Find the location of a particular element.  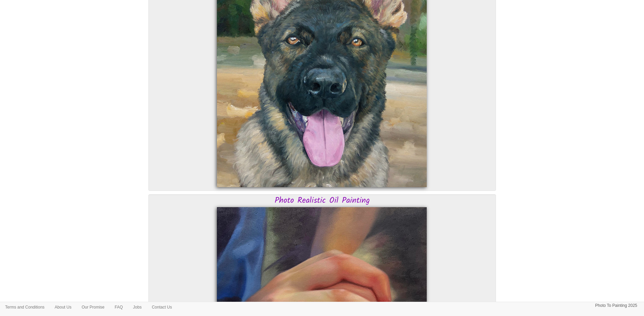

a: Jobs is located at coordinates (137, 307).